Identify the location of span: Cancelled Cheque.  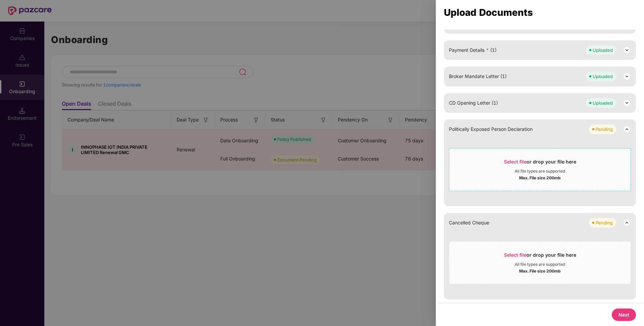
(469, 223).